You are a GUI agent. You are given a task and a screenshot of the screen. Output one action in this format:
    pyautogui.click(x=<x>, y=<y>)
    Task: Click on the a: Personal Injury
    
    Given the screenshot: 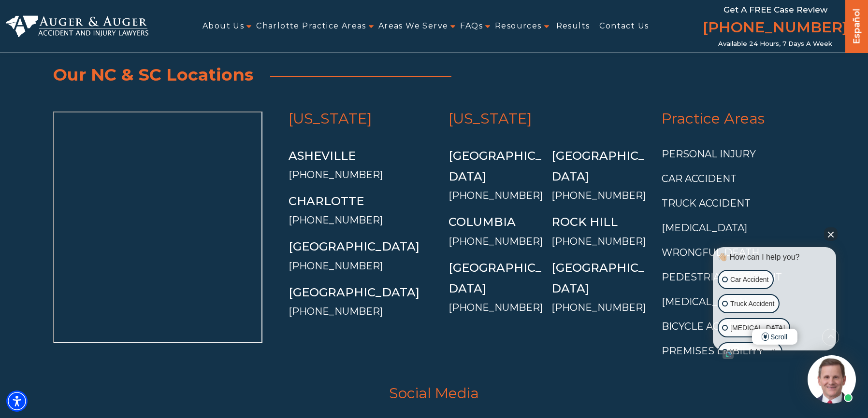 What is the action you would take?
    pyautogui.click(x=709, y=154)
    